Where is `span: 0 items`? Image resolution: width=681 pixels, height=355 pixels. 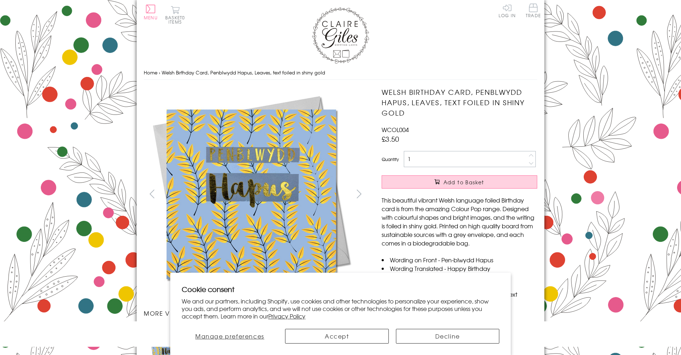 span: 0 items is located at coordinates (177, 20).